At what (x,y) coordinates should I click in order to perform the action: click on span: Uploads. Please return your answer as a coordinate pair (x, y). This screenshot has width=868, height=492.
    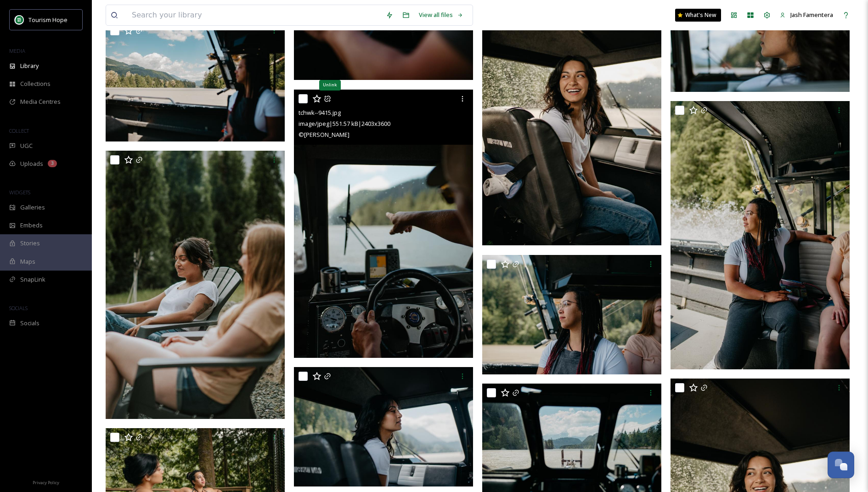
    Looking at the image, I should click on (31, 164).